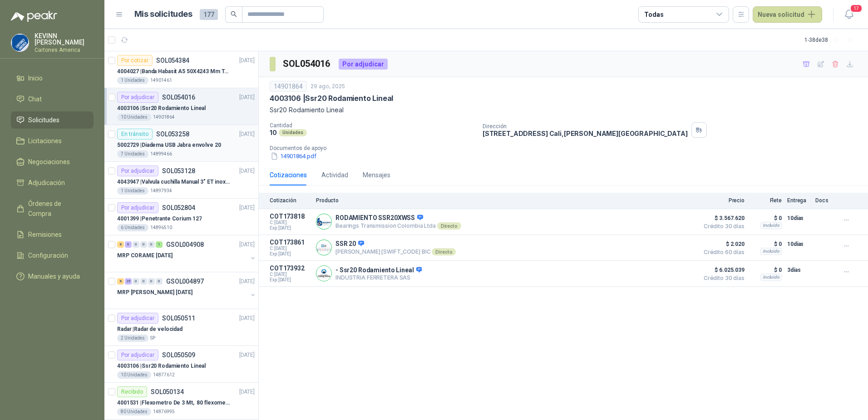 This screenshot has height=420, width=868. What do you see at coordinates (179, 207) in the screenshot?
I see `p: SOL052804` at bounding box center [179, 207].